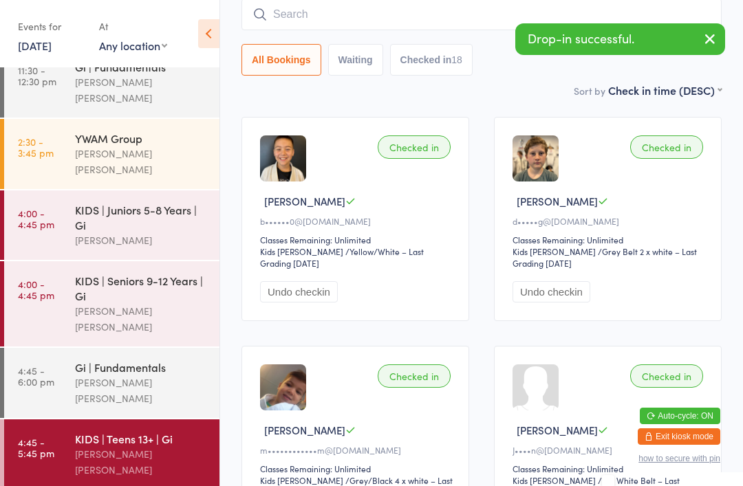 The image size is (743, 486). What do you see at coordinates (133, 45) in the screenshot?
I see `div: Any location` at bounding box center [133, 45].